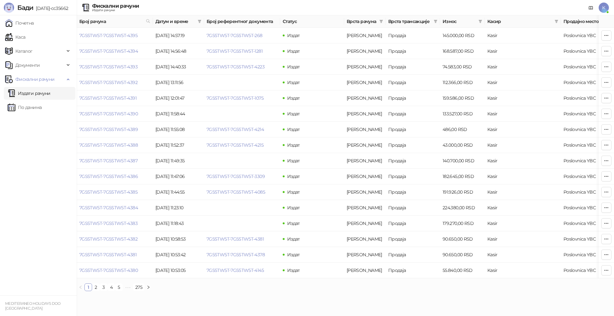  I want to click on td: 74.583,00 RSD, so click(462, 67).